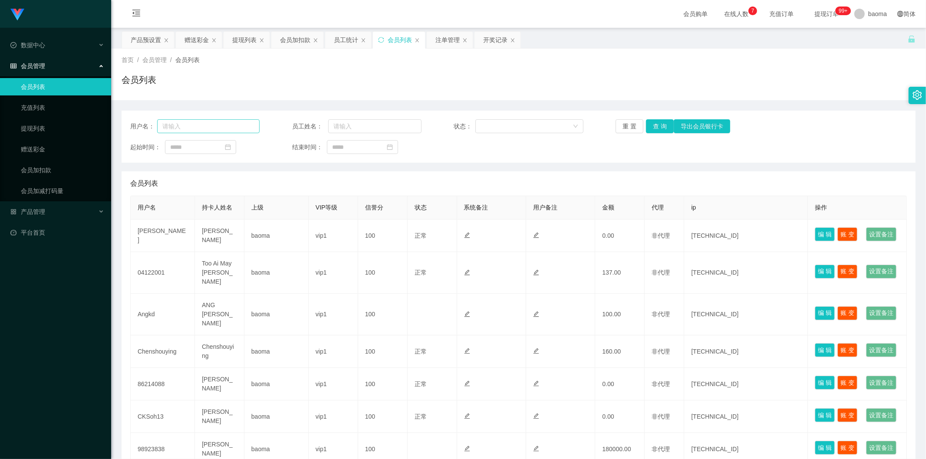  I want to click on span: 在线人数, so click(736, 14).